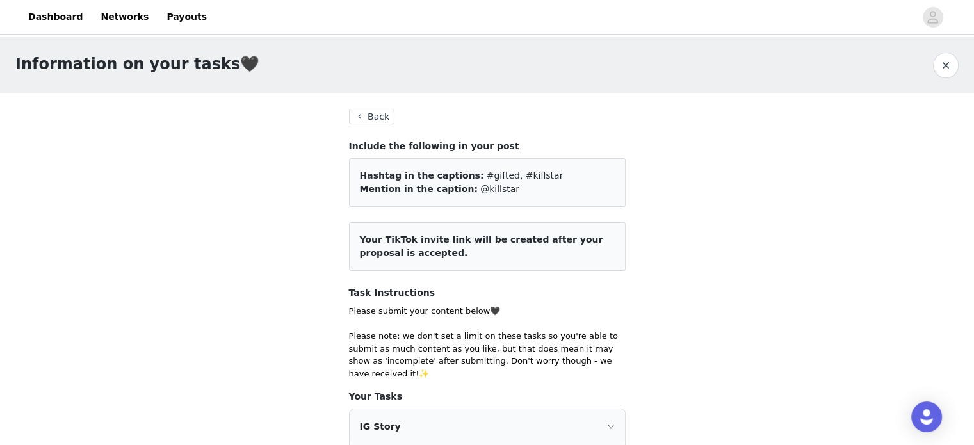 The width and height of the screenshot is (974, 445). I want to click on button: Back, so click(372, 117).